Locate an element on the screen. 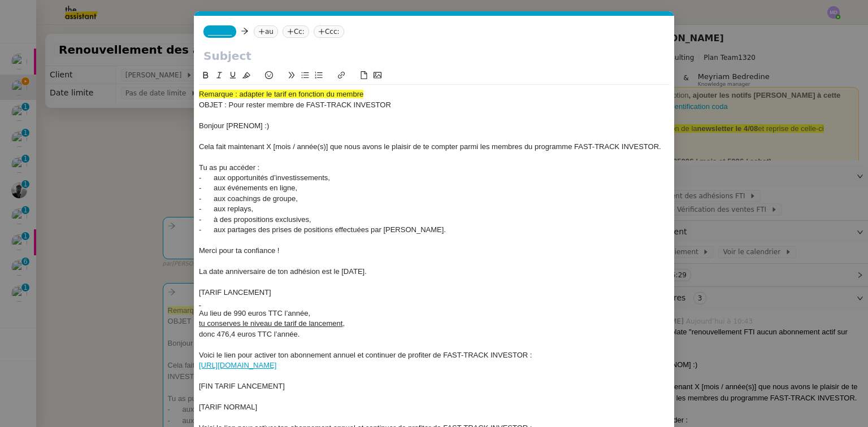  input: Subject is located at coordinates (434, 56).